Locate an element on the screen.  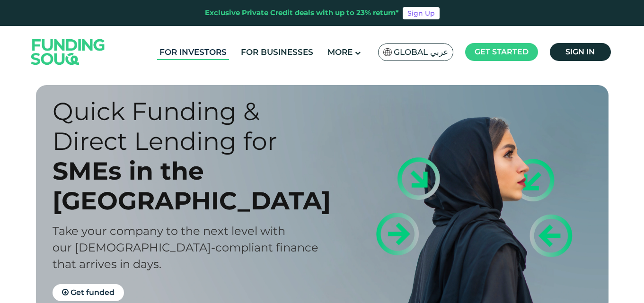
span: More is located at coordinates (340, 52).